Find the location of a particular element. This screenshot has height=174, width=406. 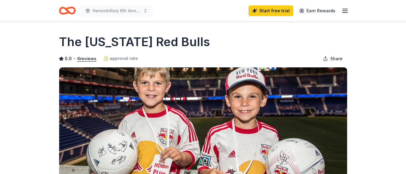

button: Share is located at coordinates (332, 59).